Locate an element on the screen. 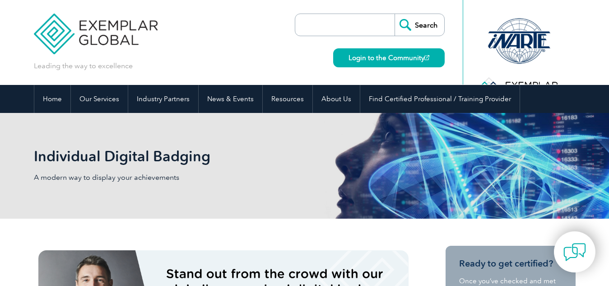 This screenshot has width=609, height=286. h3: Ready to get certified? is located at coordinates (511, 263).